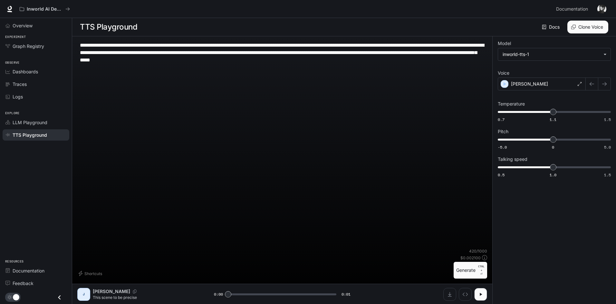 The width and height of the screenshot is (616, 304). Describe the element at coordinates (36, 25) in the screenshot. I see `a: Overview` at that location.